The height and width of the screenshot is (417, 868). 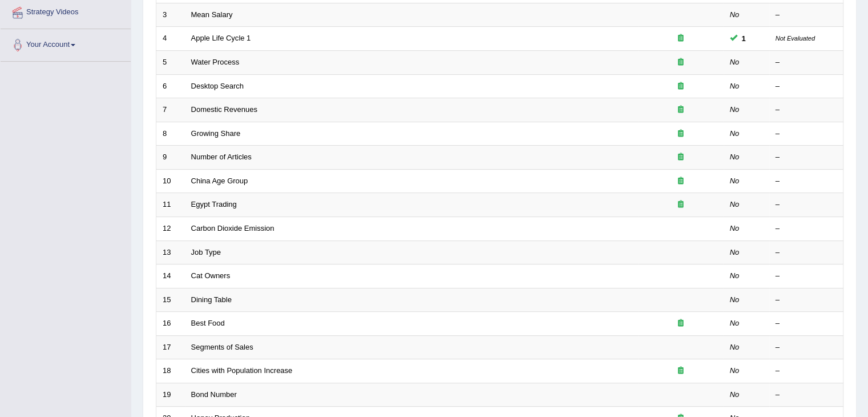 I want to click on a: Segments of Sales, so click(x=222, y=347).